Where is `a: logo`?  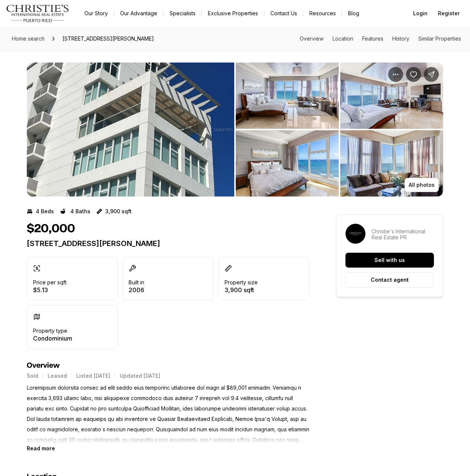
a: logo is located at coordinates (38, 13).